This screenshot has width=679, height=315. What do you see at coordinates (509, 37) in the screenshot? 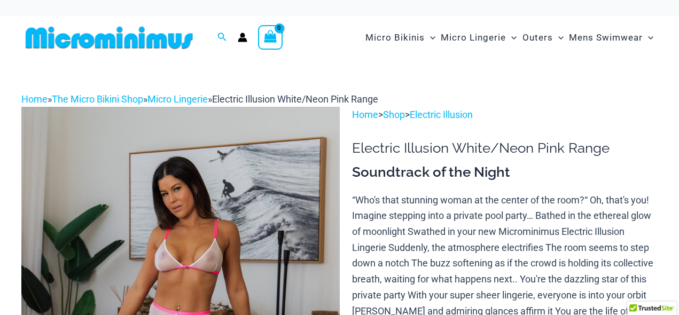
I see `nav: Site Navigation` at bounding box center [509, 37].